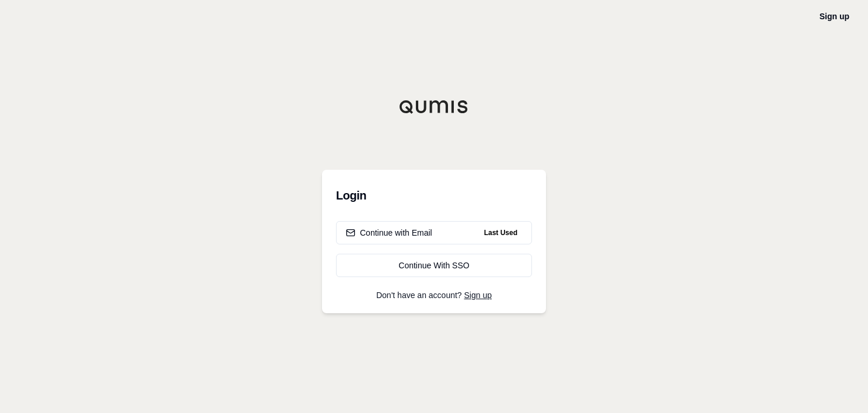 This screenshot has height=413, width=868. Describe the element at coordinates (434, 195) in the screenshot. I see `h3: Login` at that location.